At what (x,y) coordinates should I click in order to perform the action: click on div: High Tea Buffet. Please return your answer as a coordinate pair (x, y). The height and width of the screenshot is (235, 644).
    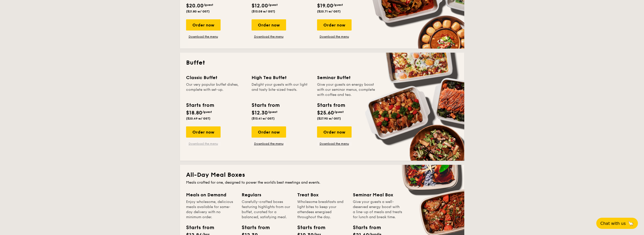
    Looking at the image, I should click on (281, 78).